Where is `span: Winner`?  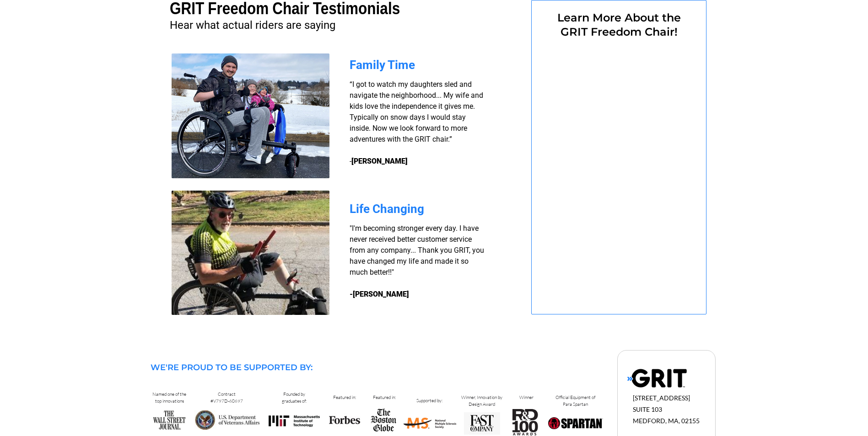 span: Winner is located at coordinates (526, 397).